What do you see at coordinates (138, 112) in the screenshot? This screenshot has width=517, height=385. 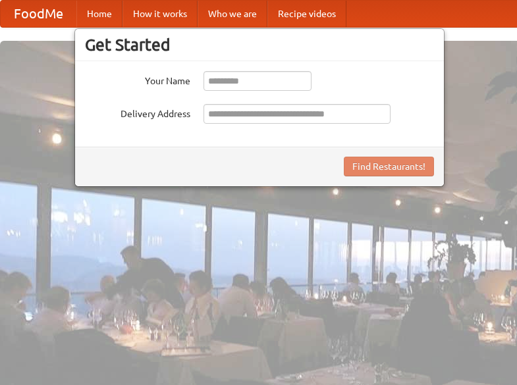 I see `label: Delivery Address` at bounding box center [138, 112].